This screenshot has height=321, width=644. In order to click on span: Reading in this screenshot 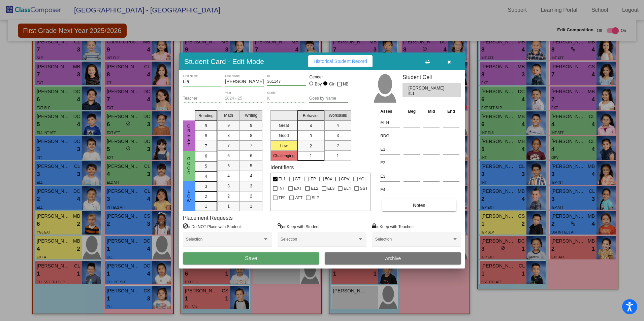, I will do `click(206, 116)`.